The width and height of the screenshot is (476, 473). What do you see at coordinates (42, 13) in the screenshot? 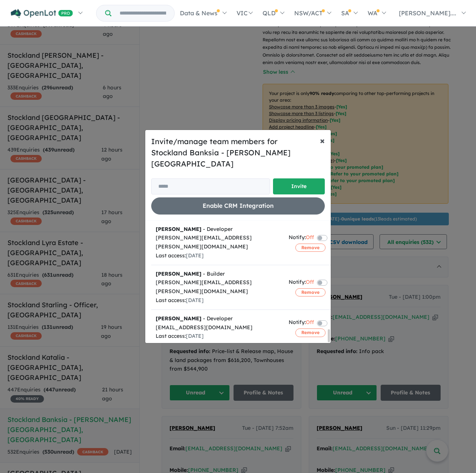
I see `img: Openlot PRO Logo White` at bounding box center [42, 13].